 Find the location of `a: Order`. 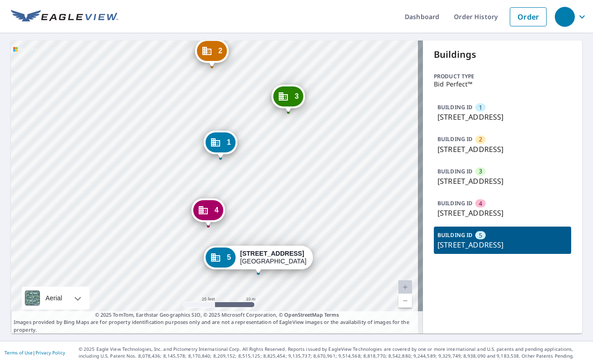

a: Order is located at coordinates (528, 17).